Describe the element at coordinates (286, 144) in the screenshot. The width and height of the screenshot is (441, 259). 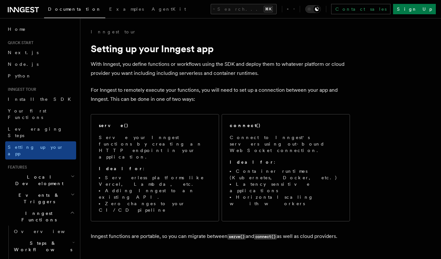
I see `p: Connect to Inngest's servers using out-bound WebSocket connection.` at that location.